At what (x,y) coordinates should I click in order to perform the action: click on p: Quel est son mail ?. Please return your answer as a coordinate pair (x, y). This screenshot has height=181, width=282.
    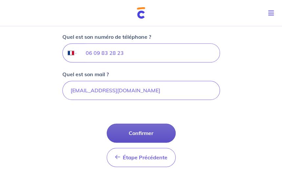
    Looking at the image, I should click on (85, 74).